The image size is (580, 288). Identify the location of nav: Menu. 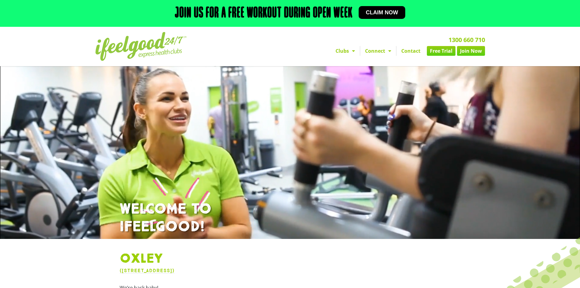
(359, 51).